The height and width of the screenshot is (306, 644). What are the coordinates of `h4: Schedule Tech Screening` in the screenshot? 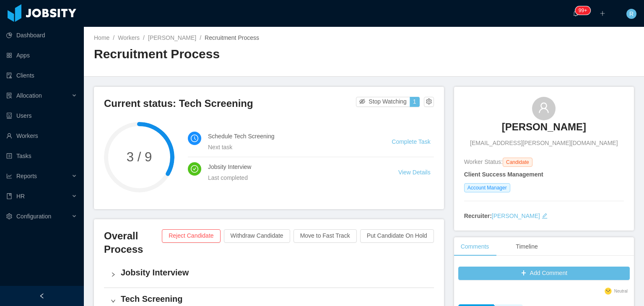 It's located at (289, 137).